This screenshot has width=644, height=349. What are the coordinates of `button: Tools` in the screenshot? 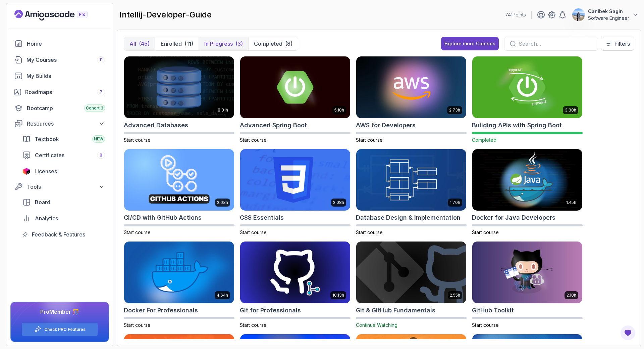 It's located at (60, 187).